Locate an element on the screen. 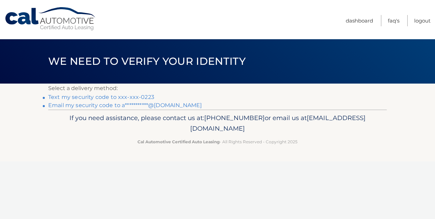 This screenshot has height=219, width=435. a: Dashboard is located at coordinates (359, 21).